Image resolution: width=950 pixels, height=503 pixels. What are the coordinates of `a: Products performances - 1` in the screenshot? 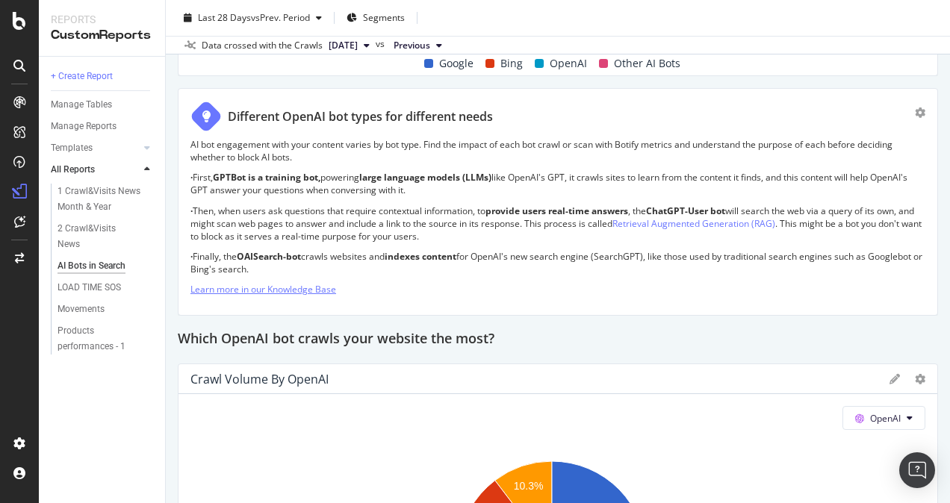 It's located at (106, 339).